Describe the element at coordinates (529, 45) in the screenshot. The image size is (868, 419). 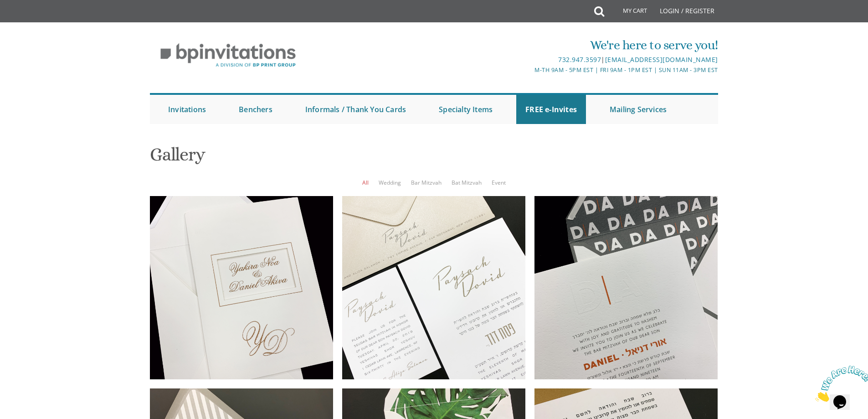
I see `div: We're here to serve you!` at that location.